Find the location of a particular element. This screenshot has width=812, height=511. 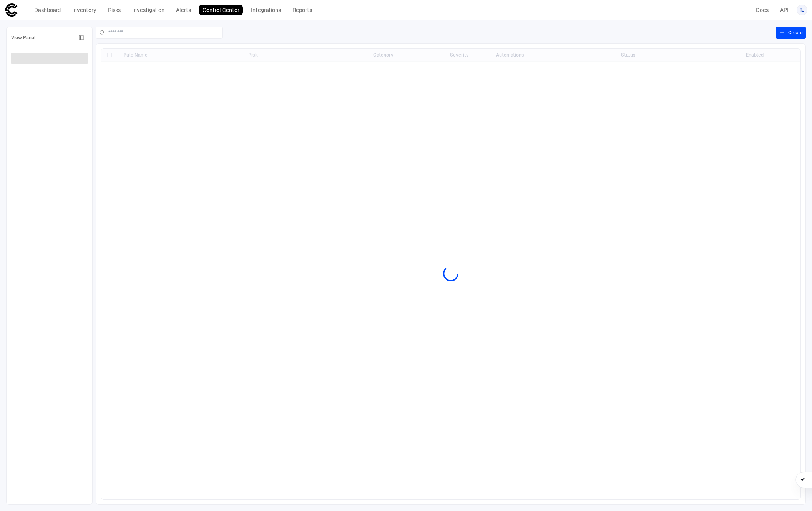

a: Investigation is located at coordinates (148, 10).